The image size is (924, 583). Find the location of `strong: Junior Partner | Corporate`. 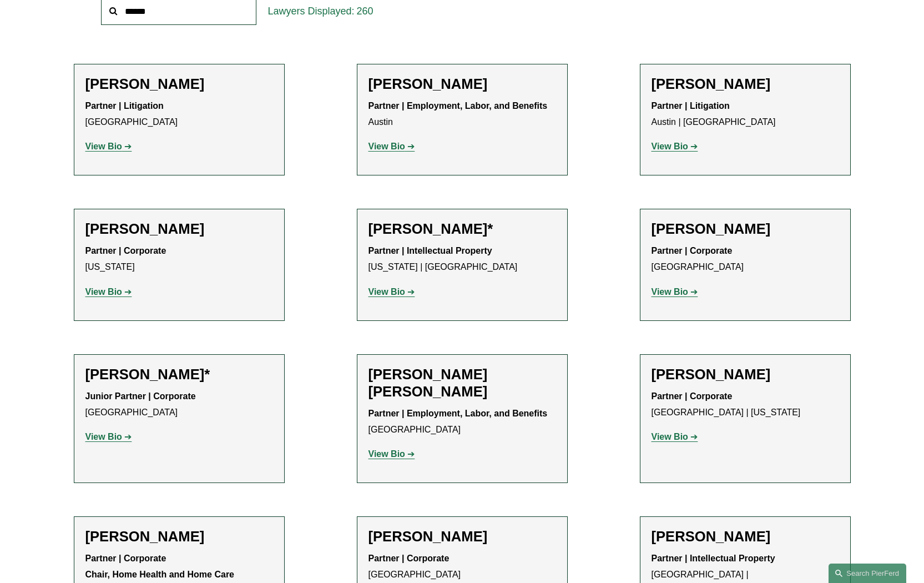

strong: Junior Partner | Corporate is located at coordinates (140, 396).